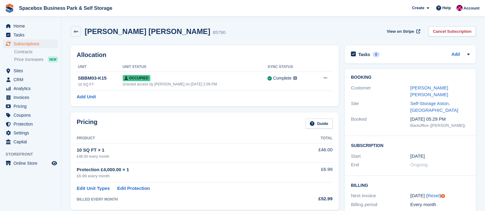  I want to click on th: Product, so click(184, 139).